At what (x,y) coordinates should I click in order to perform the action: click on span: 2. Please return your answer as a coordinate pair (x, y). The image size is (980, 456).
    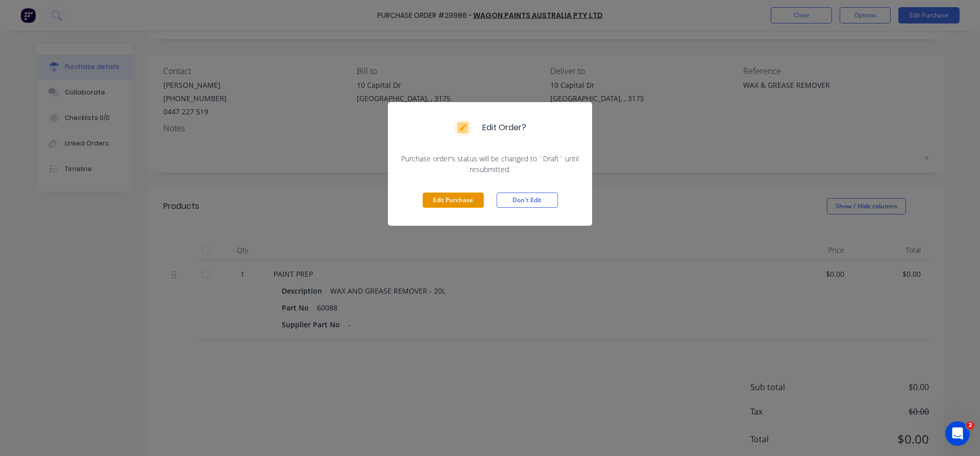
    Looking at the image, I should click on (970, 425).